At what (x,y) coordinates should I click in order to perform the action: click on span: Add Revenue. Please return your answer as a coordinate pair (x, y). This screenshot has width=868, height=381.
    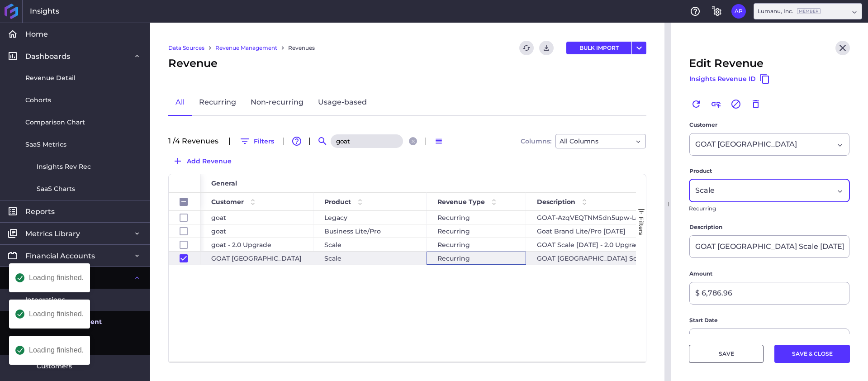
    Looking at the image, I should click on (209, 161).